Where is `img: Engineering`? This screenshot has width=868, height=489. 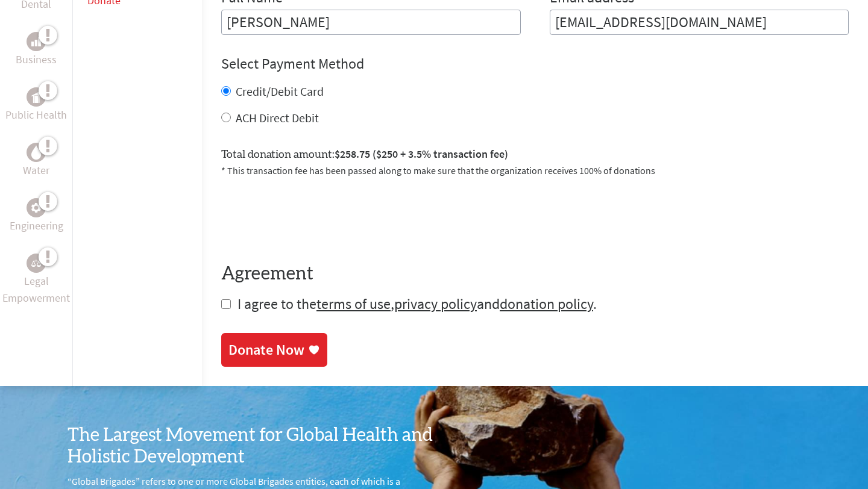 img: Engineering is located at coordinates (37, 208).